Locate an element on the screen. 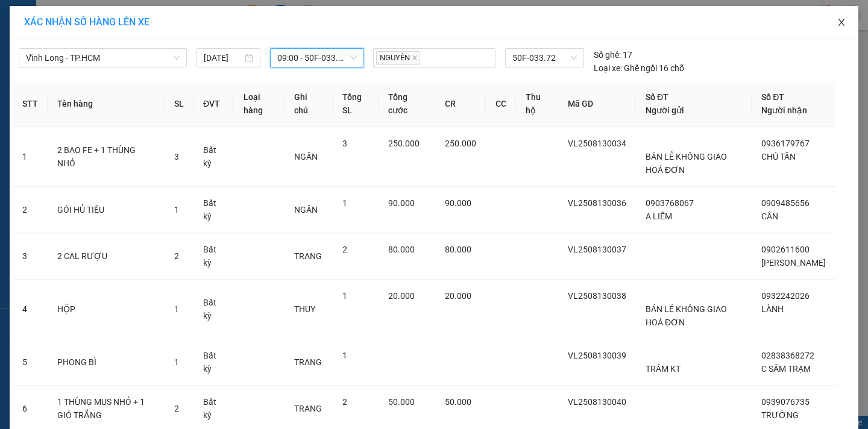 The height and width of the screenshot is (429, 868). td: 2 CAL RƯỢU is located at coordinates (106, 256).